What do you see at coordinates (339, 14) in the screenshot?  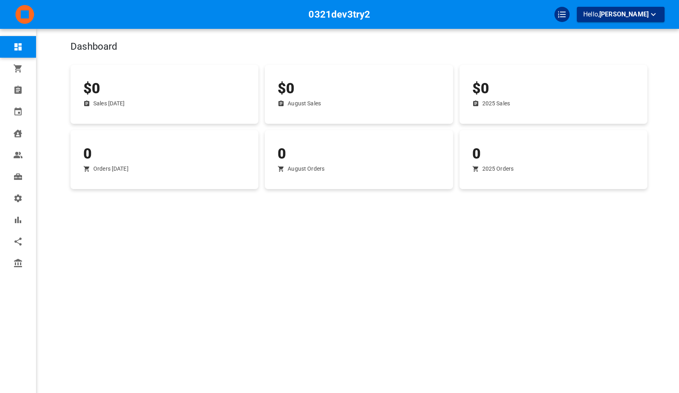 I see `h6: 0321dev3try2` at bounding box center [339, 14].